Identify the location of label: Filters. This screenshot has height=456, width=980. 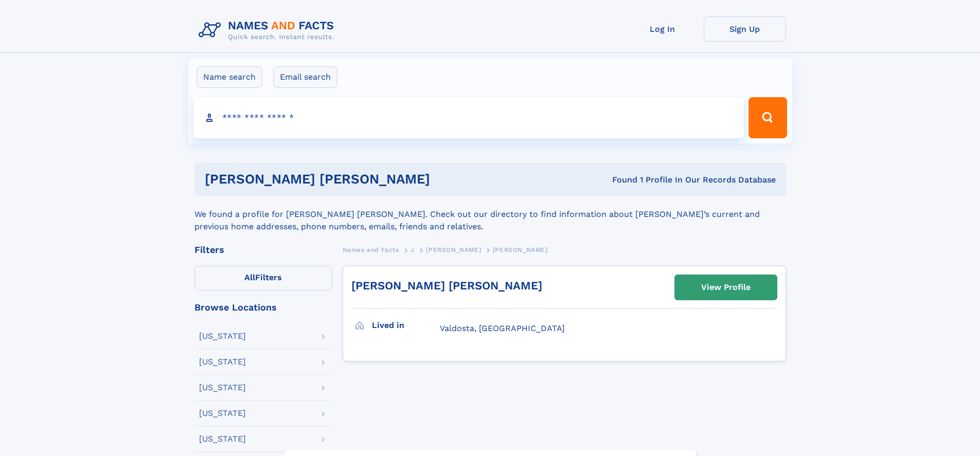
(263, 278).